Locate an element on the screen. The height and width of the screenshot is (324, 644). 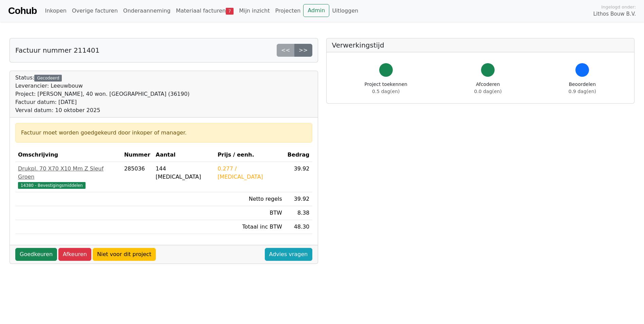
a: Afkeuren is located at coordinates (75, 254).